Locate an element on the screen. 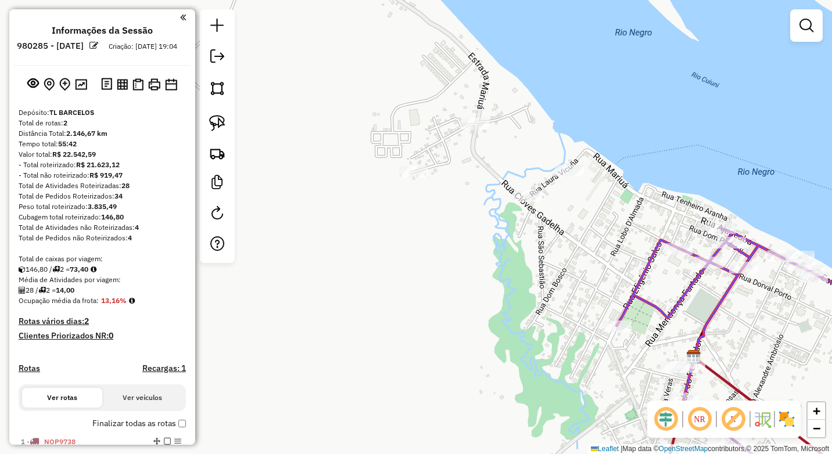 This screenshot has width=832, height=454. a: Rotas is located at coordinates (29, 368).